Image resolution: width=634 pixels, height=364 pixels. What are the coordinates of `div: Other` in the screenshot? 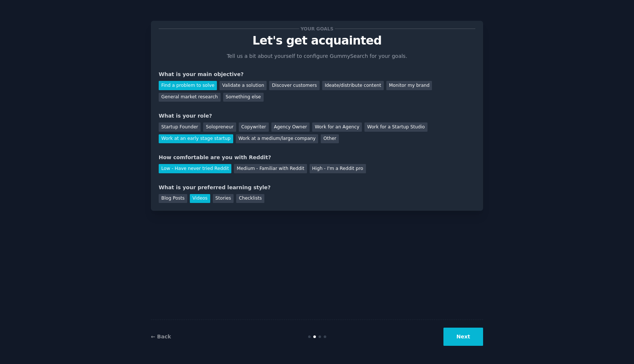 It's located at (330, 139).